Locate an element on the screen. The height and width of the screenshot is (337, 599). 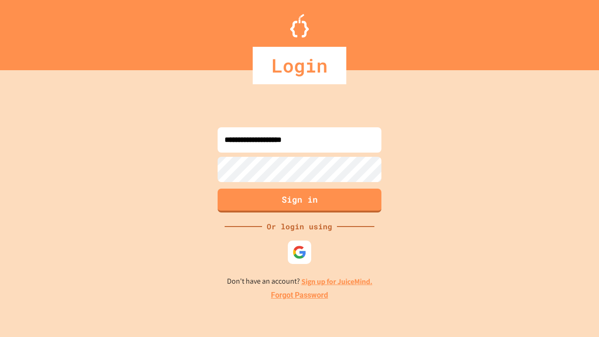
img: google-icon.svg is located at coordinates (300, 252).